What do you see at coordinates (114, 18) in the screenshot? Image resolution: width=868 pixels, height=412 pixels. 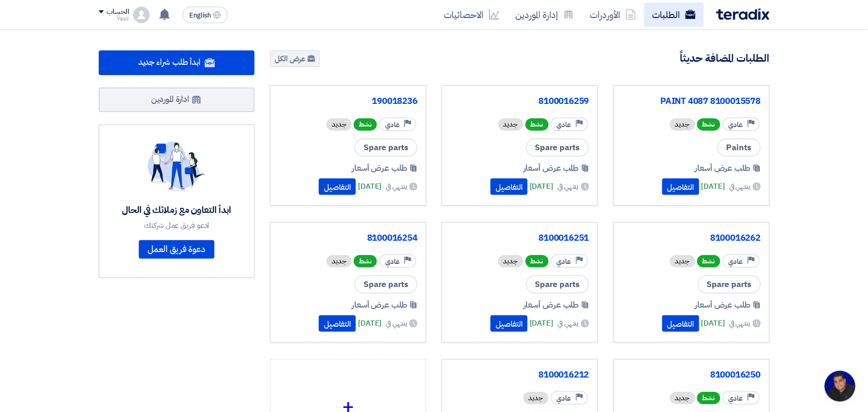 I see `div: Yasir` at bounding box center [114, 18].